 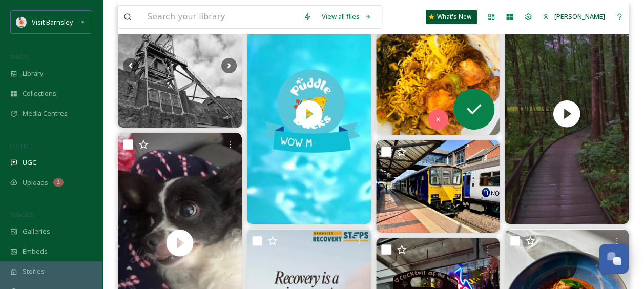 What do you see at coordinates (438, 185) in the screenshot?
I see `img: 150007 at #Barnsley on the 15.03 to #Huddersfield #class150 northernRailway #class150 15/08/25` at bounding box center [438, 185].